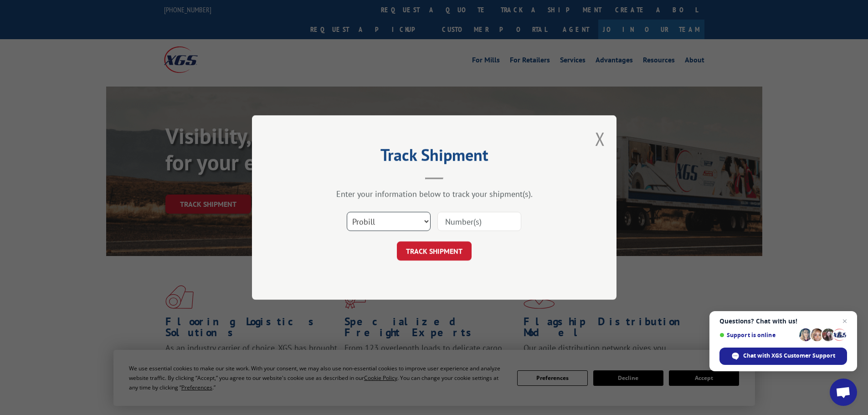  What do you see at coordinates (434, 193) in the screenshot?
I see `div: Enter your information below to track your shipment(s).` at bounding box center [434, 193].